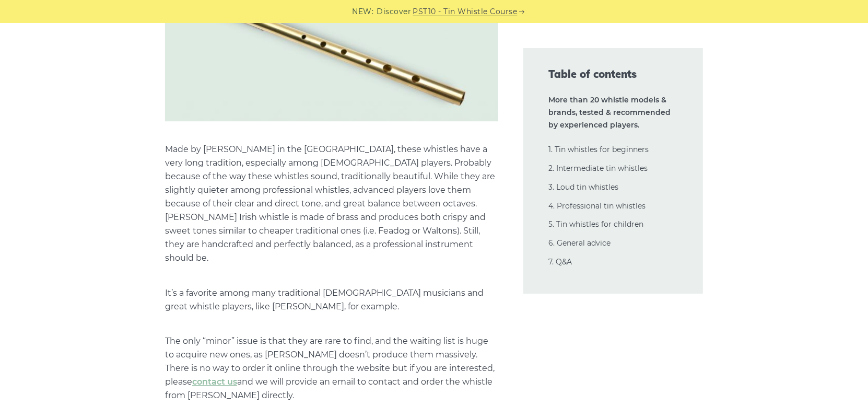  What do you see at coordinates (465, 12) in the screenshot?
I see `a: PST10 - Tin Whistle Course` at bounding box center [465, 12].